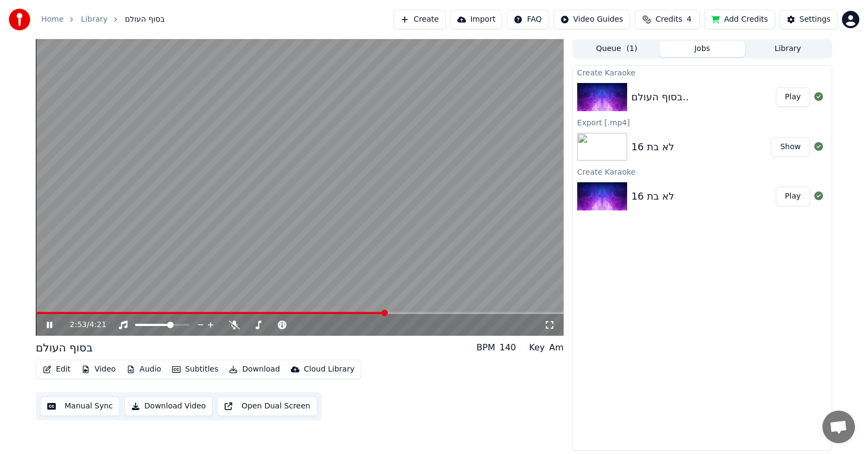 The height and width of the screenshot is (454, 868). Describe the element at coordinates (485, 348) in the screenshot. I see `div: BPM` at that location.